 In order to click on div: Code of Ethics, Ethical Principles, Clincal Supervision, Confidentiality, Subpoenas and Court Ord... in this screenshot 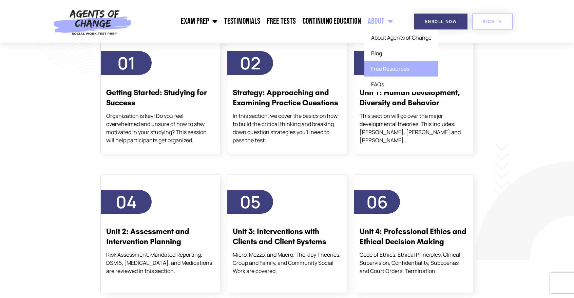, I will do `click(413, 263)`.